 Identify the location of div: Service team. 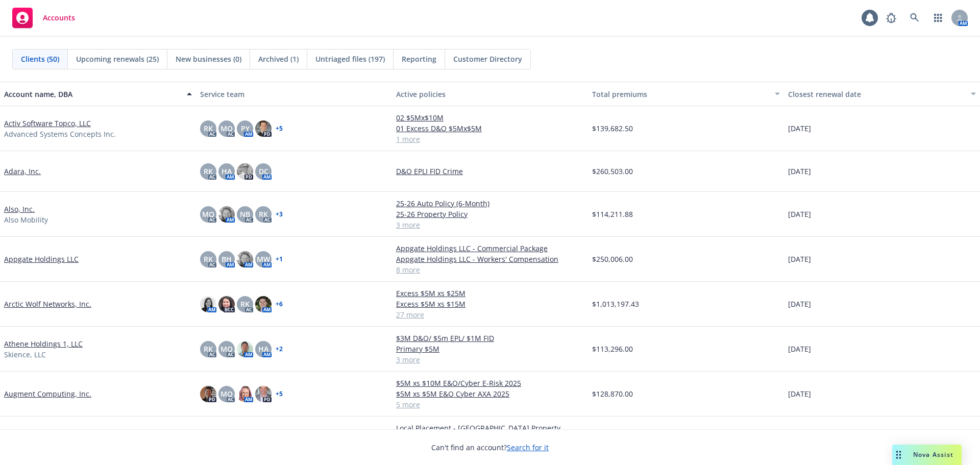
(294, 94).